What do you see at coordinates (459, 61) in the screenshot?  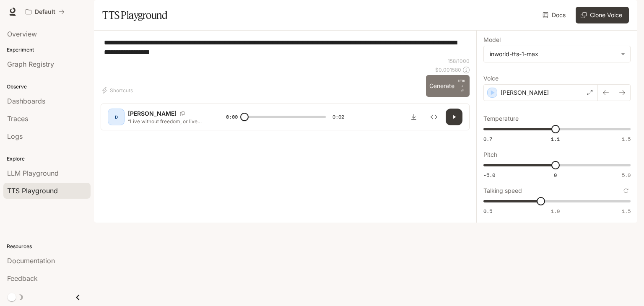 I see `p: 158 / 1000` at bounding box center [459, 61].